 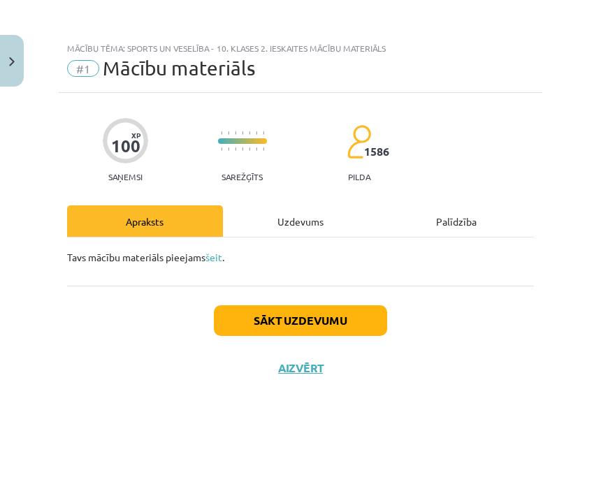 I want to click on p: Sarežģīts, so click(x=242, y=177).